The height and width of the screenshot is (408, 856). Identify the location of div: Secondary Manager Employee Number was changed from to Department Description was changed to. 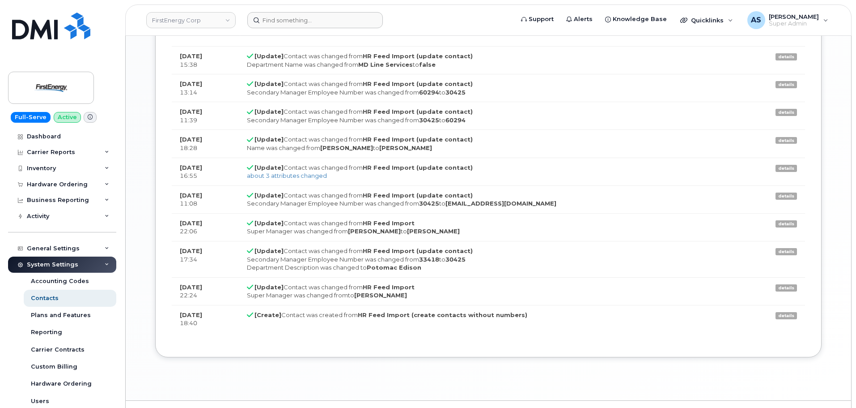
(493, 263).